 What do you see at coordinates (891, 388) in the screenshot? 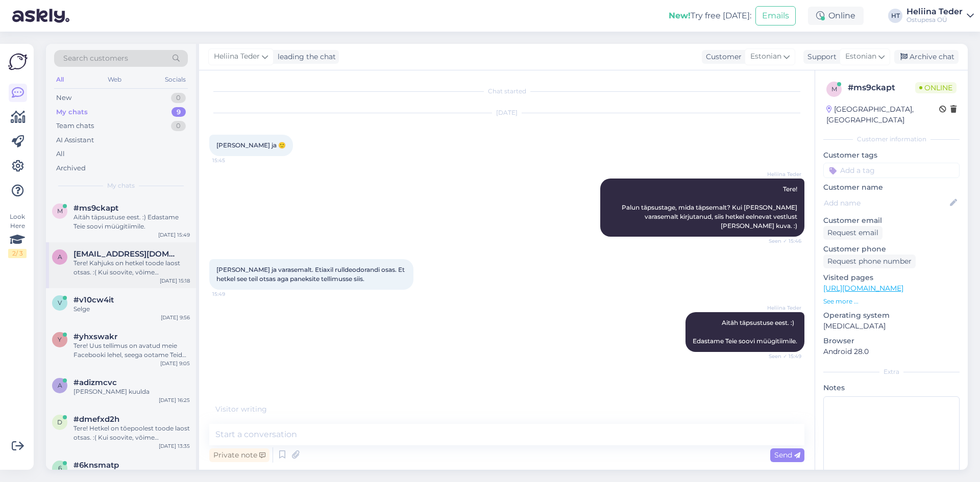
I see `p: Notes` at bounding box center [891, 388].